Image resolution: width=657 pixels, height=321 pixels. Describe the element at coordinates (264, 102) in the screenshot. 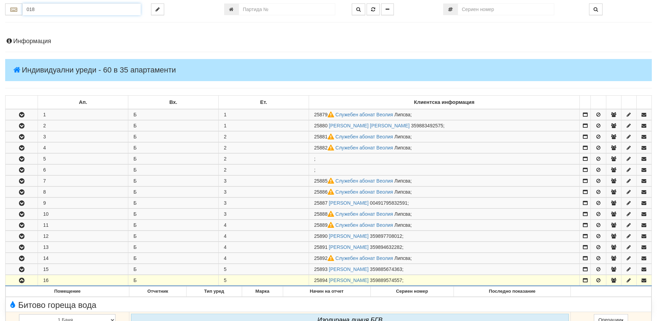

I see `td: Ет.: No sort applied, sorting is disabled` at that location.